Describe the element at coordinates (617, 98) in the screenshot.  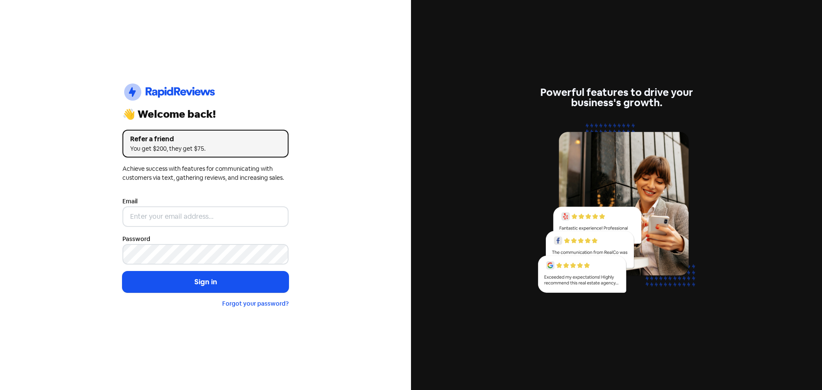
I see `div: Powerful features to drive your business's growth.` at that location.